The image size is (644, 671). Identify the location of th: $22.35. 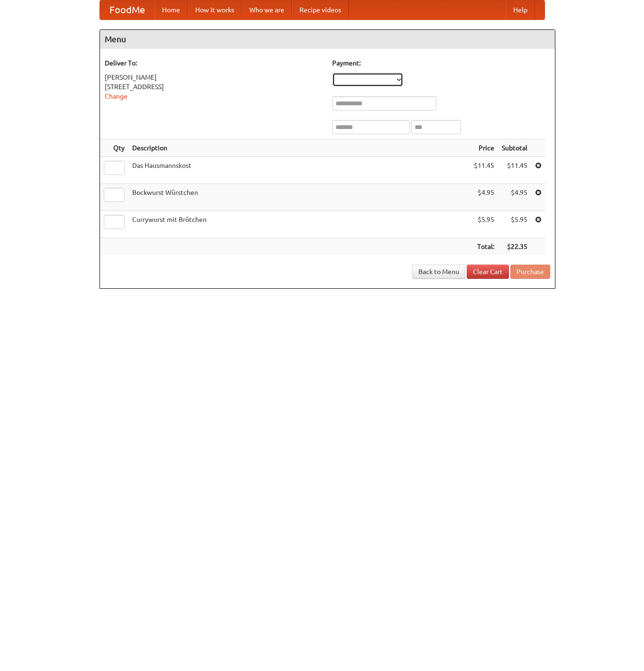
(515, 246).